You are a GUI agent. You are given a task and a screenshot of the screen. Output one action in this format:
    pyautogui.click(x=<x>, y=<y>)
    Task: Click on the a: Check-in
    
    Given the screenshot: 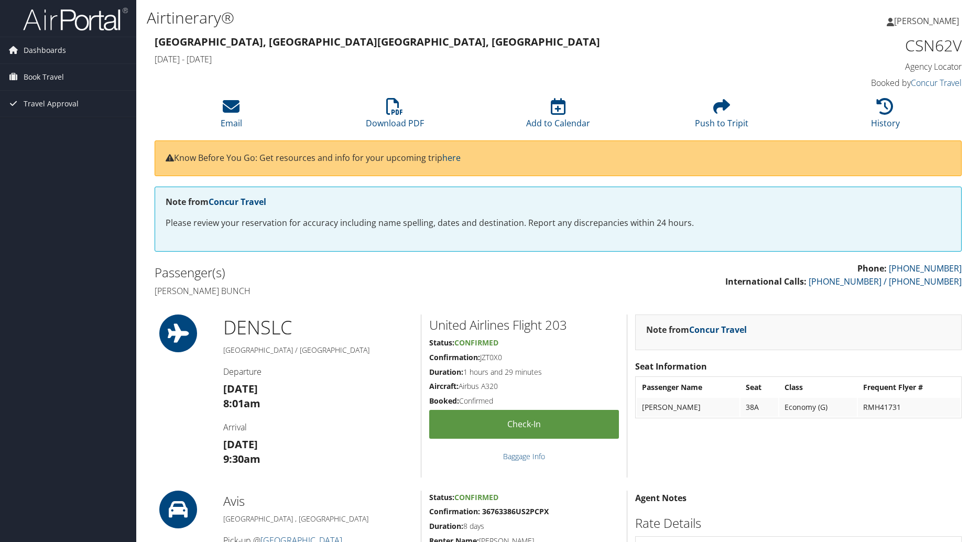 What is the action you would take?
    pyautogui.click(x=524, y=424)
    